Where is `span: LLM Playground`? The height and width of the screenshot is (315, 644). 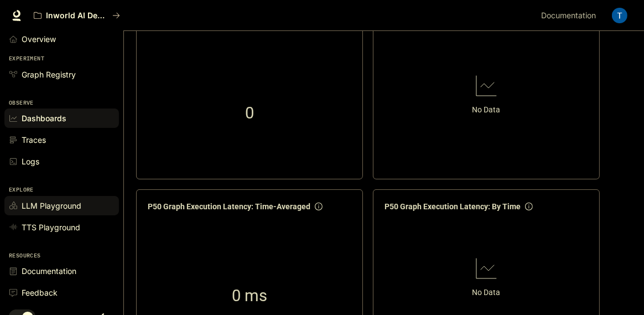 span: LLM Playground is located at coordinates (52, 206).